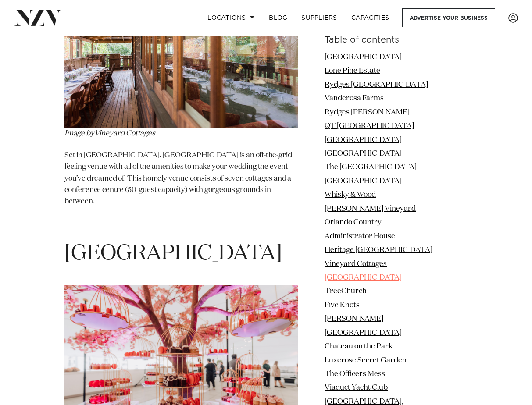  What do you see at coordinates (355, 374) in the screenshot?
I see `a: The Officers Mess` at bounding box center [355, 374].